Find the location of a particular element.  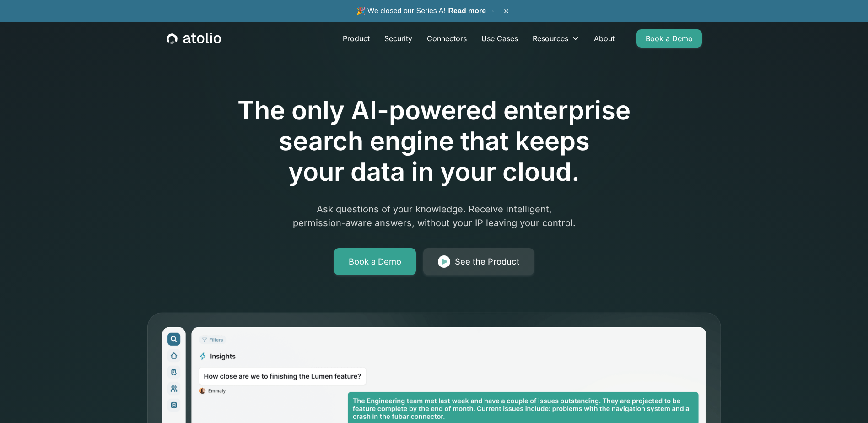

p: Ask questions of your knowledge. Receive intelligent, permission-aware answers, without your IP l... is located at coordinates (434, 216).